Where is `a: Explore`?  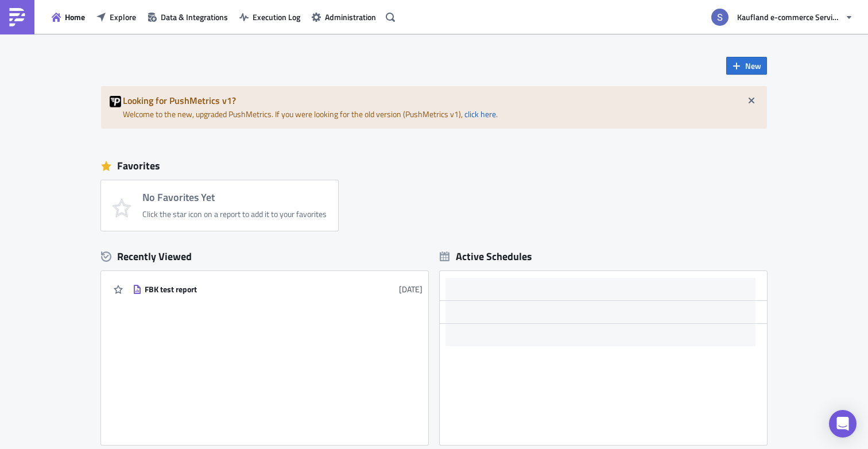 a: Explore is located at coordinates (116, 16).